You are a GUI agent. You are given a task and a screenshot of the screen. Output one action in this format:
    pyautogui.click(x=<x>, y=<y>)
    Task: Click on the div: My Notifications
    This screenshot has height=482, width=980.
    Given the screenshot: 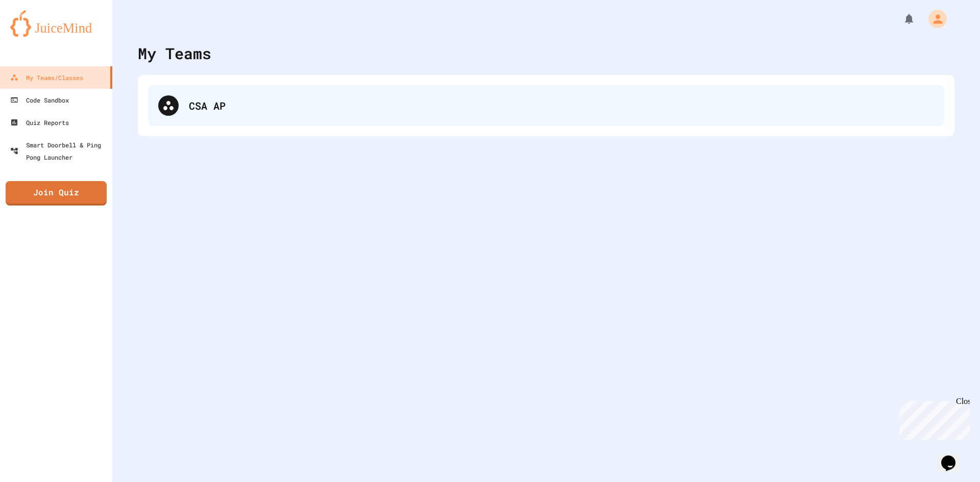 What is the action you would take?
    pyautogui.click(x=900, y=19)
    